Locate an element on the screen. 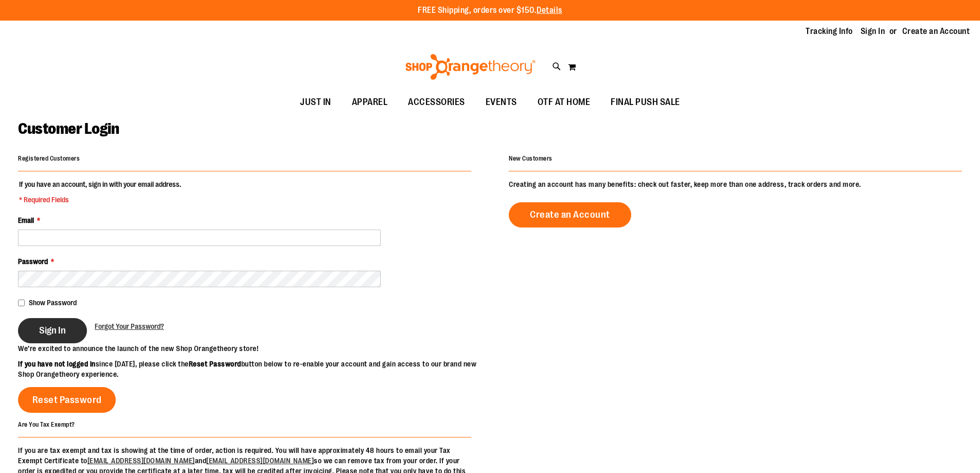  span: Sign In is located at coordinates (53, 330).